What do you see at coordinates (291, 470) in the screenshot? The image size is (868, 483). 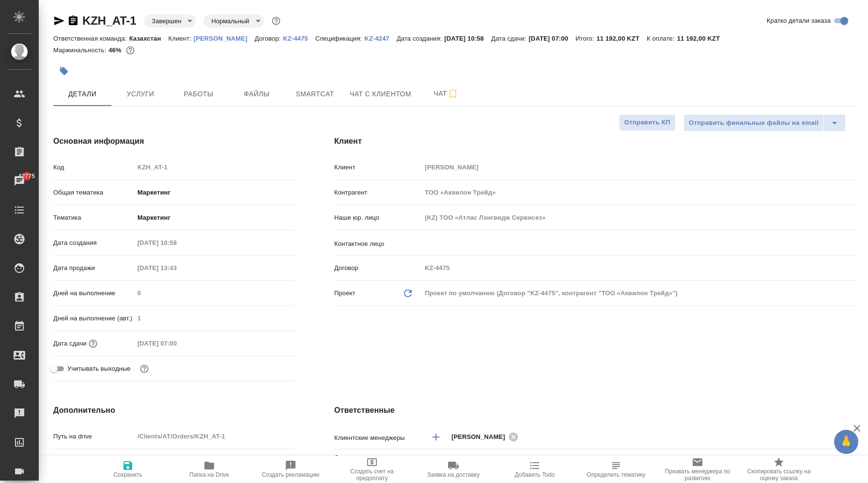 I see `button: Создать рекламацию` at bounding box center [291, 470].